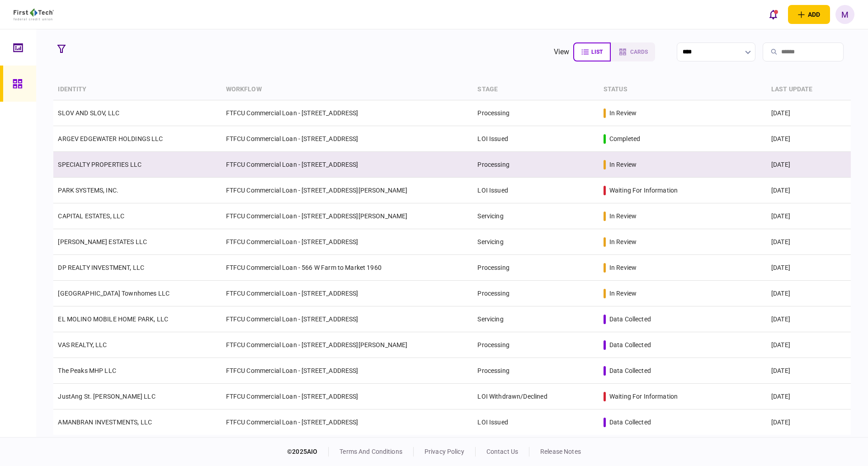 This screenshot has width=868, height=466. What do you see at coordinates (633, 52) in the screenshot?
I see `button: cards` at bounding box center [633, 52].